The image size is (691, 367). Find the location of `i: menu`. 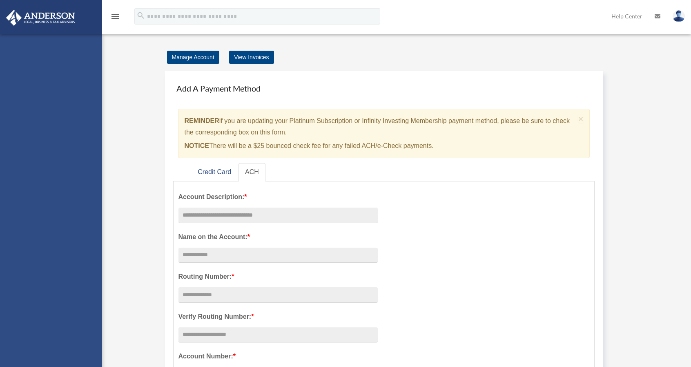

i: menu is located at coordinates (115, 16).